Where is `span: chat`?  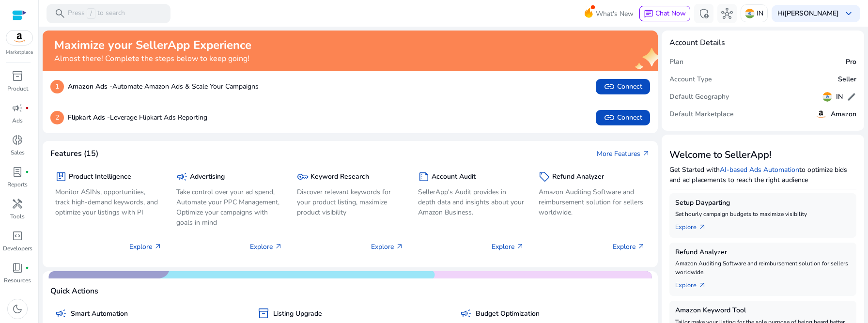 span: chat is located at coordinates (648, 14).